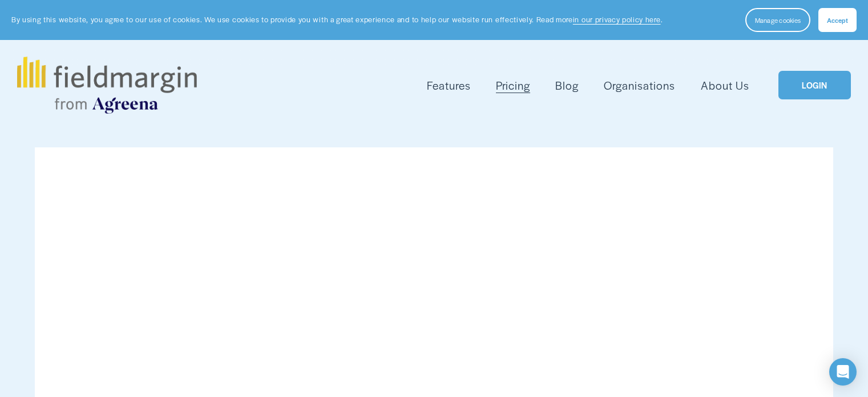 The height and width of the screenshot is (397, 868). Describe the element at coordinates (107, 85) in the screenshot. I see `img: fieldmargin.com` at that location.